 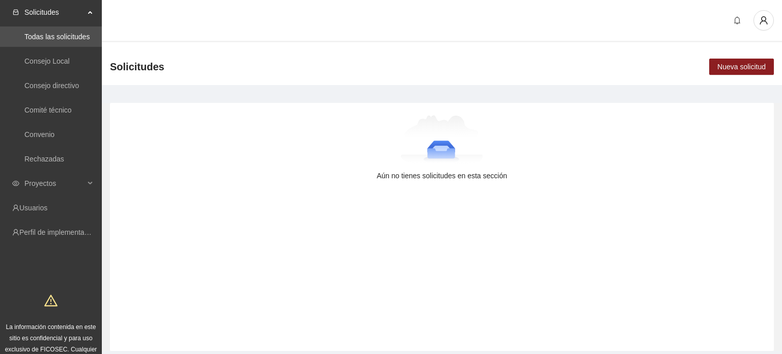 I want to click on a: Comité técnico, so click(x=48, y=110).